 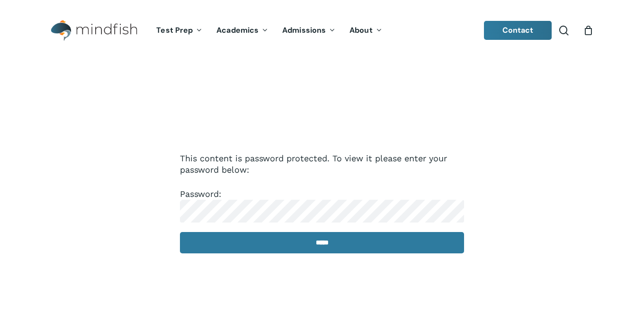 What do you see at coordinates (242, 30) in the screenshot?
I see `a: Academics` at bounding box center [242, 30].